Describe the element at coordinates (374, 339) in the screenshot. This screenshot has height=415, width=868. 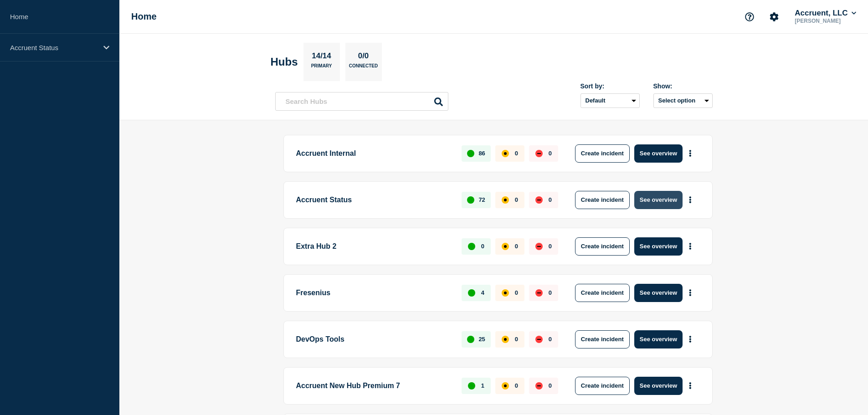
I see `p: DevOps Tools` at that location.